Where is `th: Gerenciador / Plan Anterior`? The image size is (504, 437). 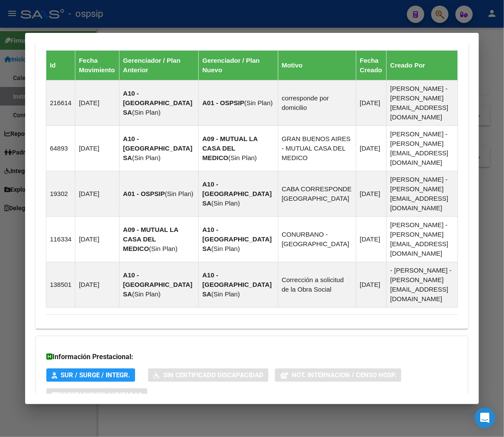 th: Gerenciador / Plan Anterior is located at coordinates (159, 66).